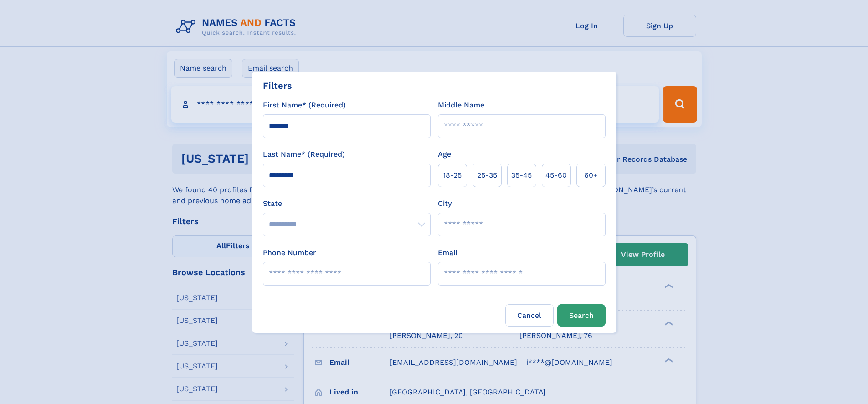 The height and width of the screenshot is (404, 868). What do you see at coordinates (461, 105) in the screenshot?
I see `label: Middle Name` at bounding box center [461, 105].